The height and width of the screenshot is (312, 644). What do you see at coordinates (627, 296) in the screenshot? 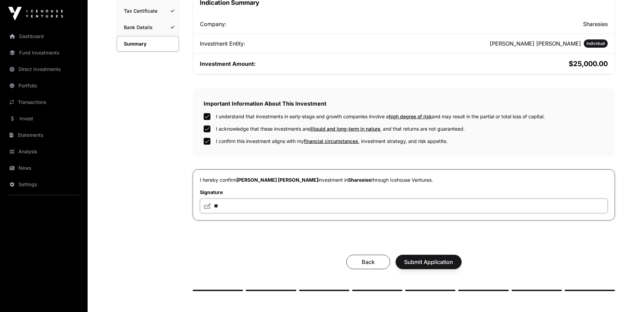
I see `div: Chat Widget` at bounding box center [627, 296].